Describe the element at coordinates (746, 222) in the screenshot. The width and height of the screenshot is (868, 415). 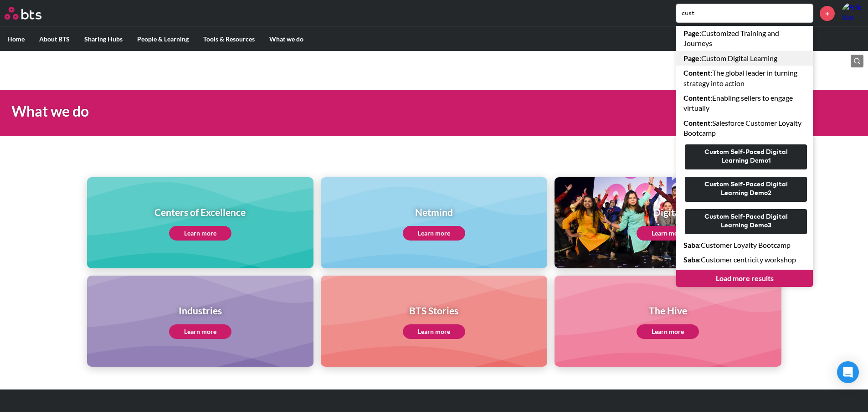
I see `button: Custom Self-Paced Digital Learning Demo3` at that location.